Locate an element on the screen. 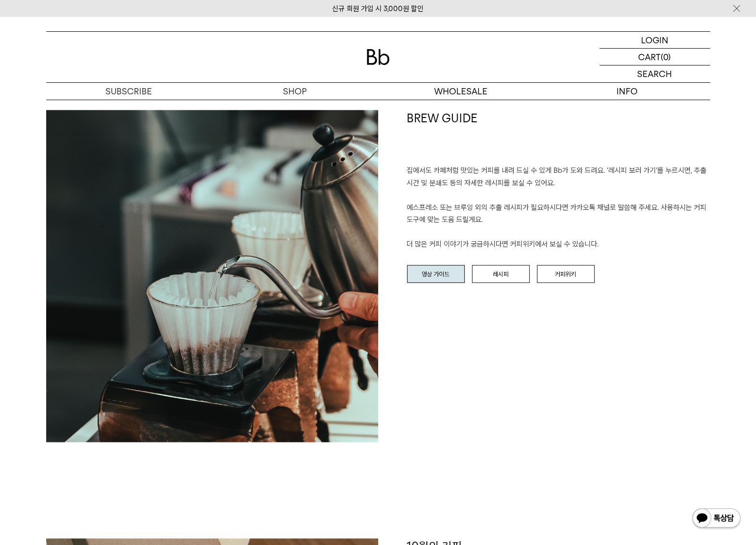 This screenshot has width=756, height=545. h1: BREW GUIDE is located at coordinates (558, 138).